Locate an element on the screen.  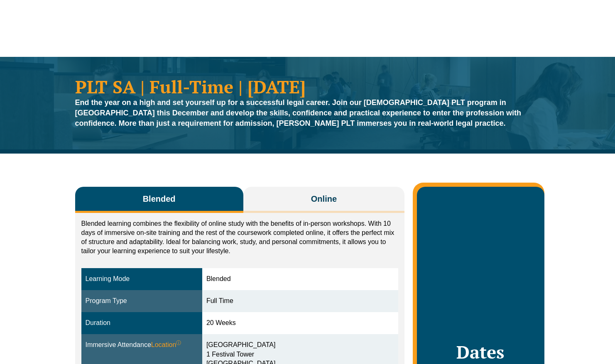
div: Learning Mode is located at coordinates (142, 279).